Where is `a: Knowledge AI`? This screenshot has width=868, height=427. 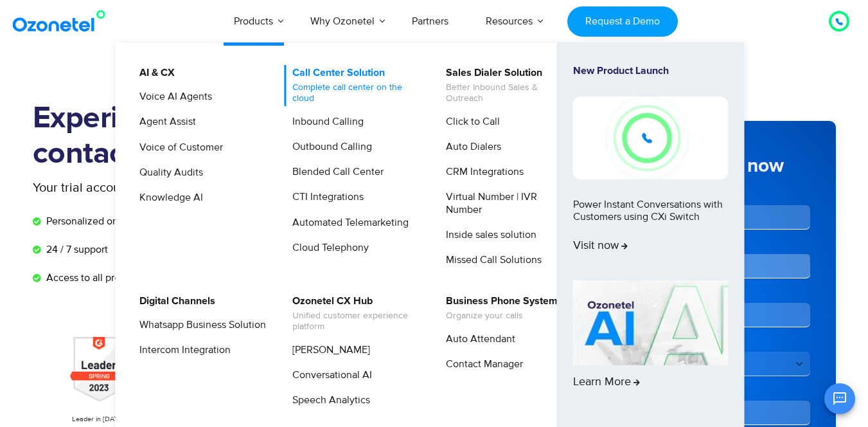
a: Knowledge AI is located at coordinates (168, 197).